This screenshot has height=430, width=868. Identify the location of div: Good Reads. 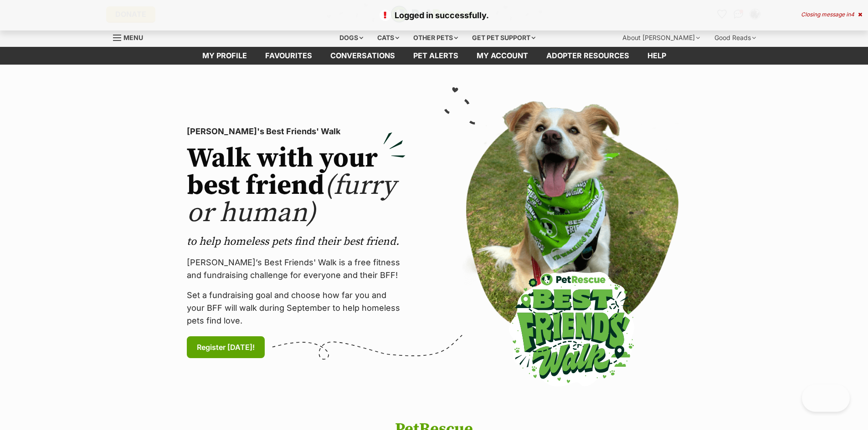
(735, 37).